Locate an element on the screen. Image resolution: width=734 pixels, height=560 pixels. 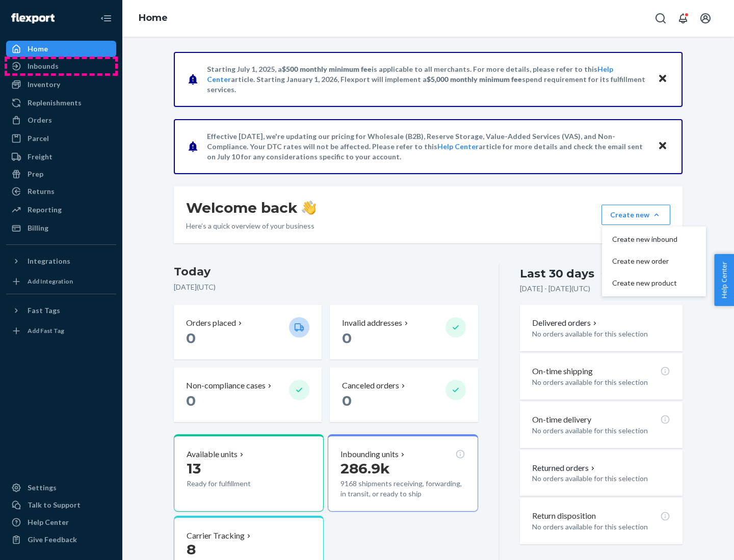
div: Help Center is located at coordinates (48, 522).